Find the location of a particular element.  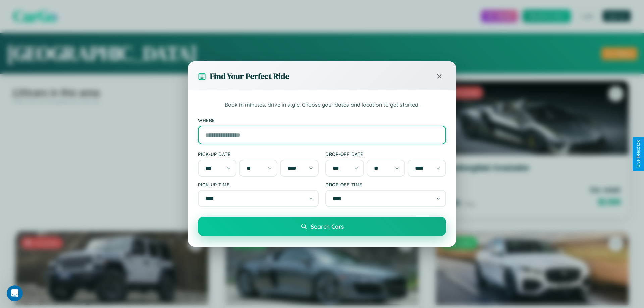

label: Drop-off Time is located at coordinates (385, 184).